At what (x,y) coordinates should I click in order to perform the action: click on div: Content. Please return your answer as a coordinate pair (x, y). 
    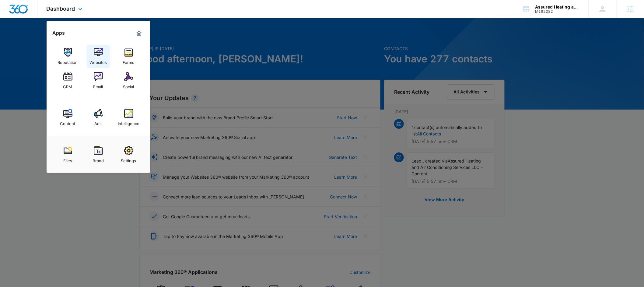
    Looking at the image, I should click on (68, 122).